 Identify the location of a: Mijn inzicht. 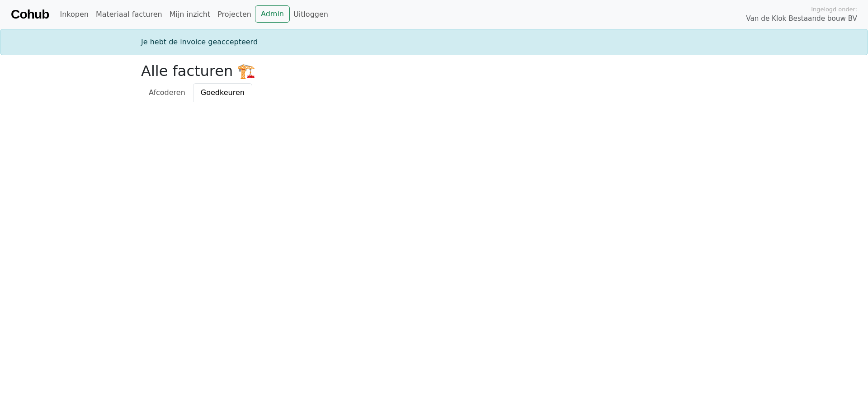
(190, 15).